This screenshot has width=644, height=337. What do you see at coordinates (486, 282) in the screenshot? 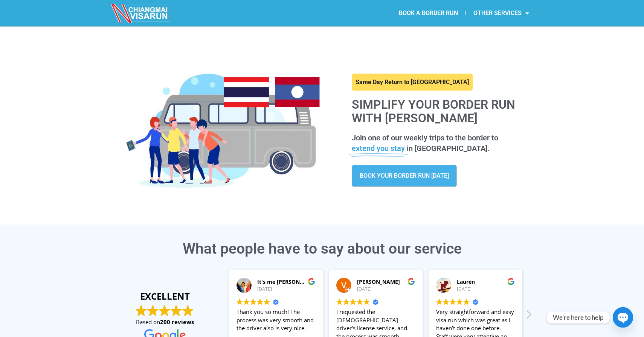
I see `div: Lauren` at bounding box center [486, 282].